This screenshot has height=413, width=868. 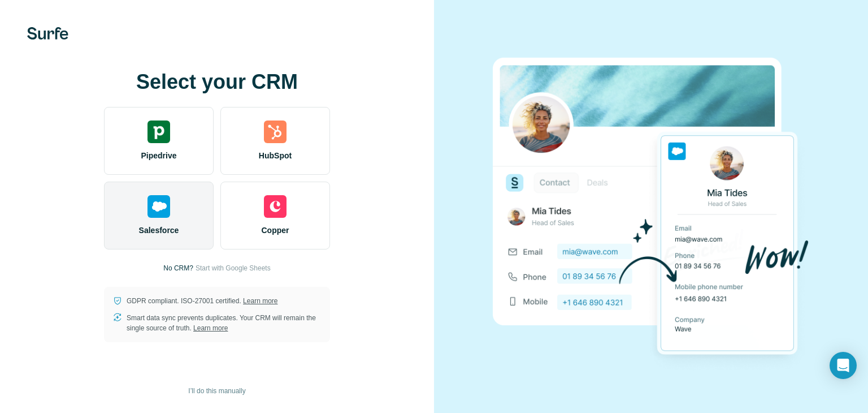 I want to click on span: Start with Google Sheets, so click(x=233, y=268).